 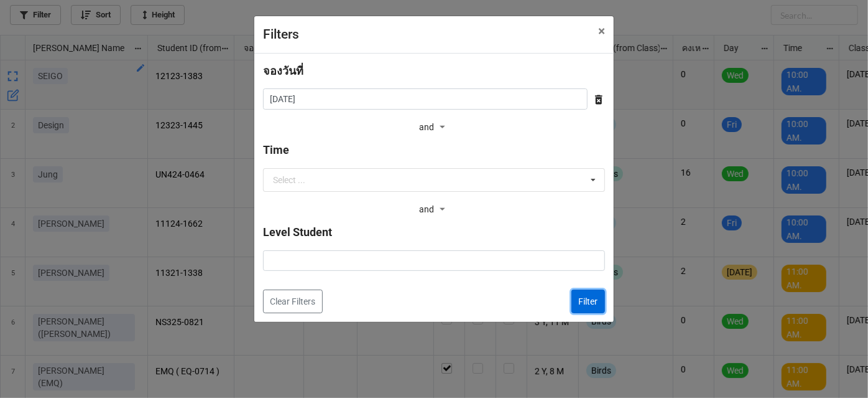 What do you see at coordinates (283, 71) in the screenshot?
I see `label: จองวันที่` at bounding box center [283, 71].